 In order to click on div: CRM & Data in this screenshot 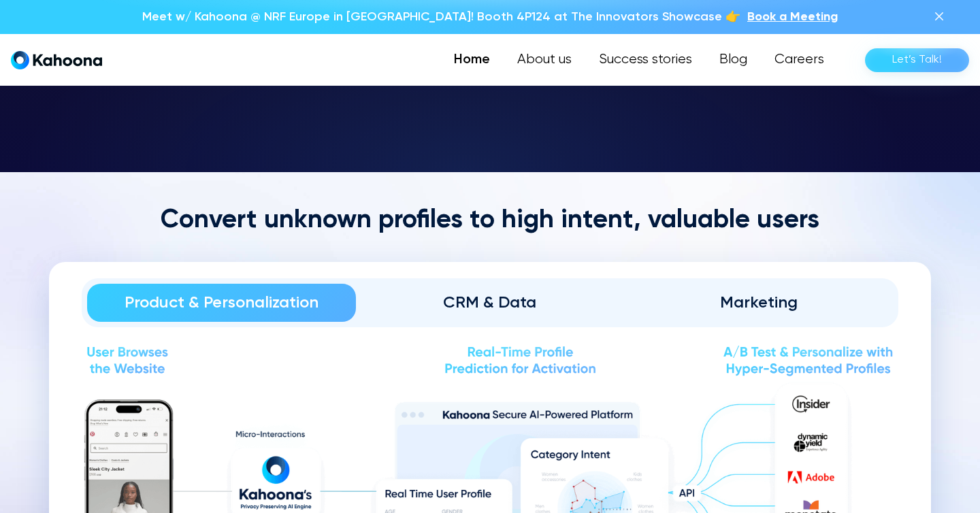, I will do `click(490, 303)`.